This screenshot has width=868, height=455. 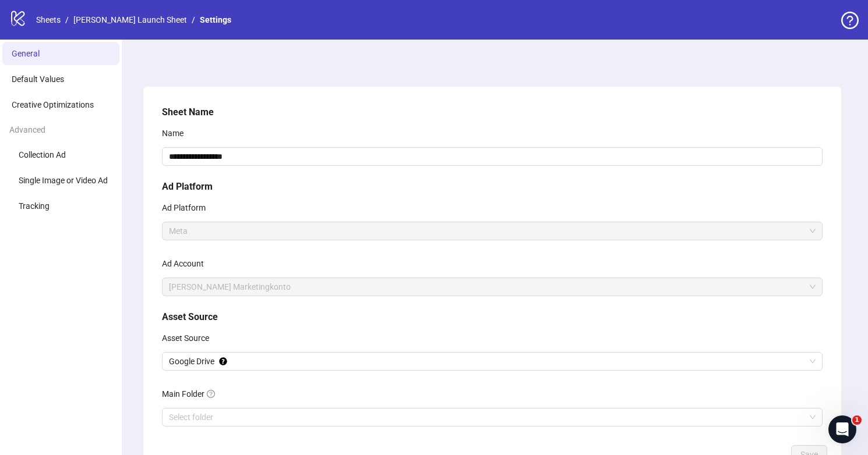 What do you see at coordinates (857, 420) in the screenshot?
I see `span: 1` at bounding box center [857, 420].